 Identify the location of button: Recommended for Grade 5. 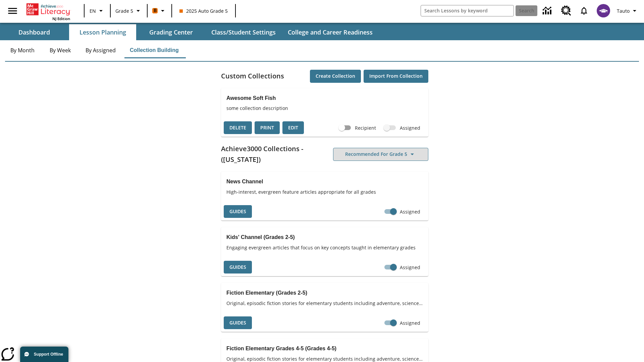
(381, 154).